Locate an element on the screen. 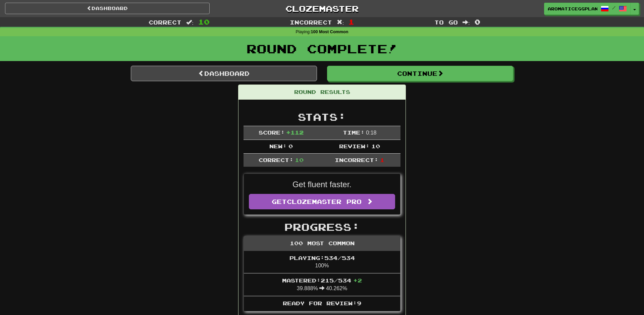 Image resolution: width=644 pixels, height=315 pixels. li: 100% is located at coordinates (322, 262).